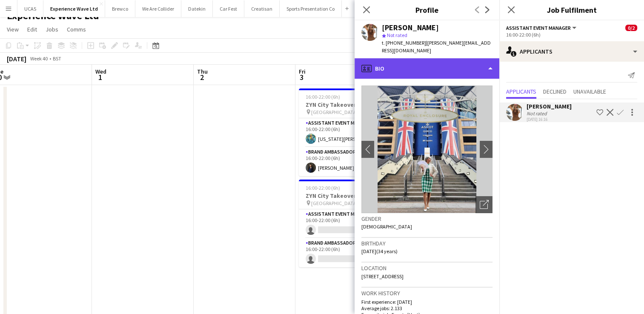 The height and width of the screenshot is (314, 644). I want to click on span: 2, so click(202, 77).